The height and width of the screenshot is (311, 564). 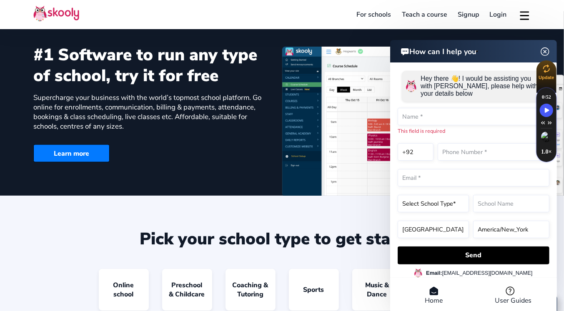 I want to click on a: For schools, so click(x=374, y=15).